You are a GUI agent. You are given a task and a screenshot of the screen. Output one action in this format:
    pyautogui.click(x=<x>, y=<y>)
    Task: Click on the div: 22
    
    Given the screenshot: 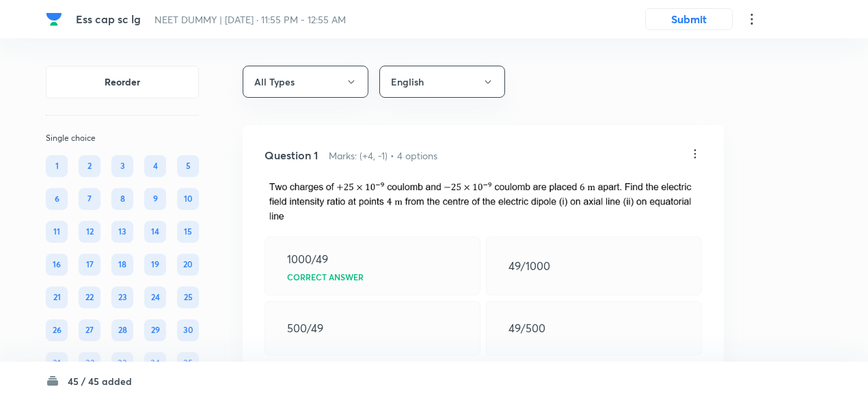 What is the action you would take?
    pyautogui.click(x=90, y=297)
    